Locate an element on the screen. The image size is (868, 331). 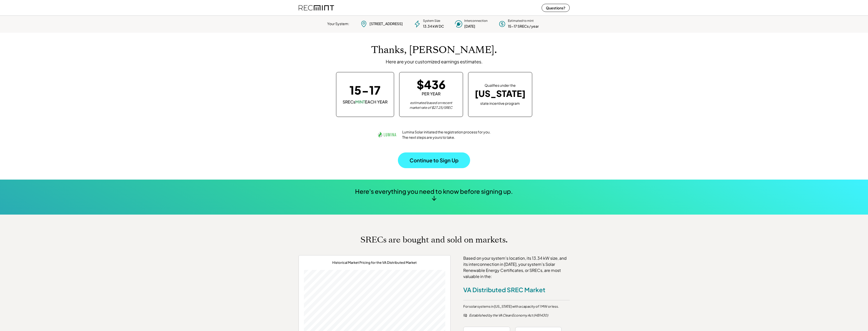
img: recmint-logotype%403x%20%281%29.jpeg is located at coordinates (316, 7).